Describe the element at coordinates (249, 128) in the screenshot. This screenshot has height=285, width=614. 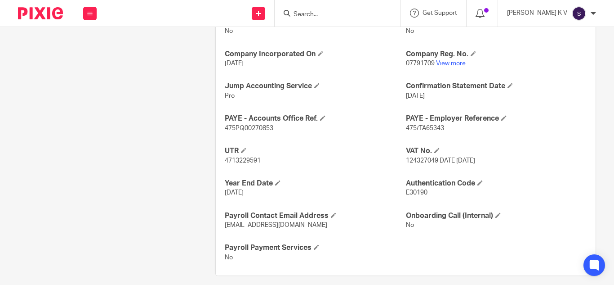
I see `span: 475PQ00270853` at that location.